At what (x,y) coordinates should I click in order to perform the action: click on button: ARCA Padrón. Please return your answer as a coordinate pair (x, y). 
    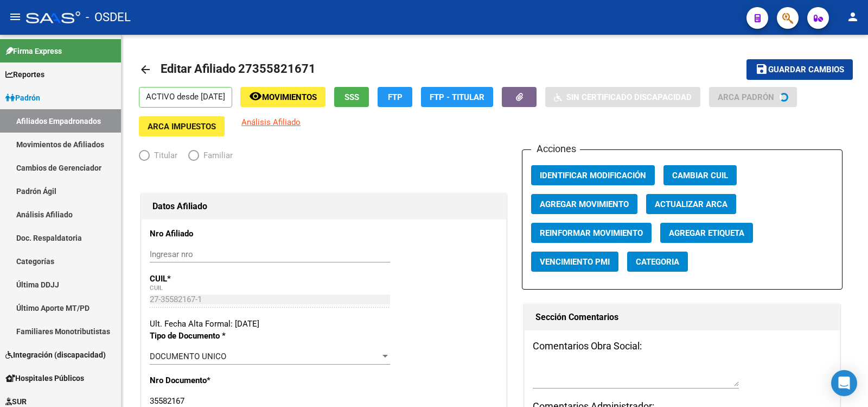
    Looking at the image, I should click on (753, 97).